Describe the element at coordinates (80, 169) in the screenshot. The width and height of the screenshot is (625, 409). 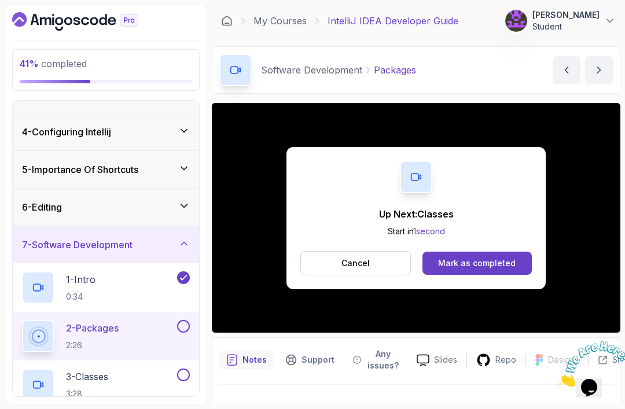
I see `h3: 5 - Importance Of Shortcuts` at that location.